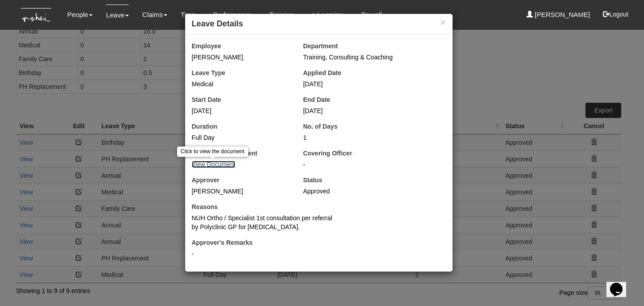 Image resolution: width=644 pixels, height=306 pixels. Describe the element at coordinates (328, 153) in the screenshot. I see `label: Covering Officer` at that location.